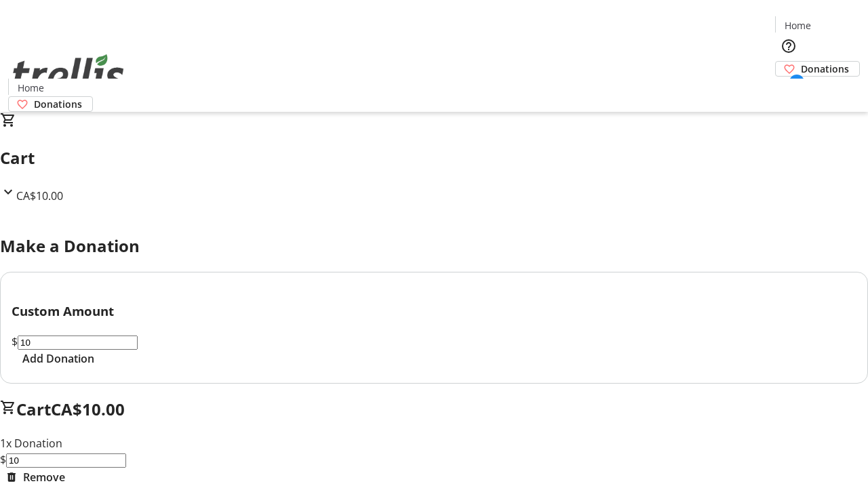  What do you see at coordinates (68, 73) in the screenshot?
I see `img: Orient E2E Organization d5sCwGF6H7's Logo` at bounding box center [68, 73].